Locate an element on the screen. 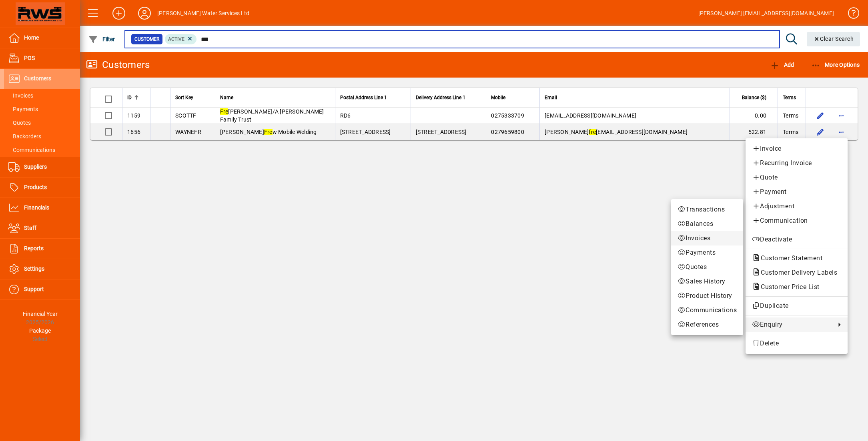 This screenshot has height=441, width=868. span: Deactivate is located at coordinates (796, 239).